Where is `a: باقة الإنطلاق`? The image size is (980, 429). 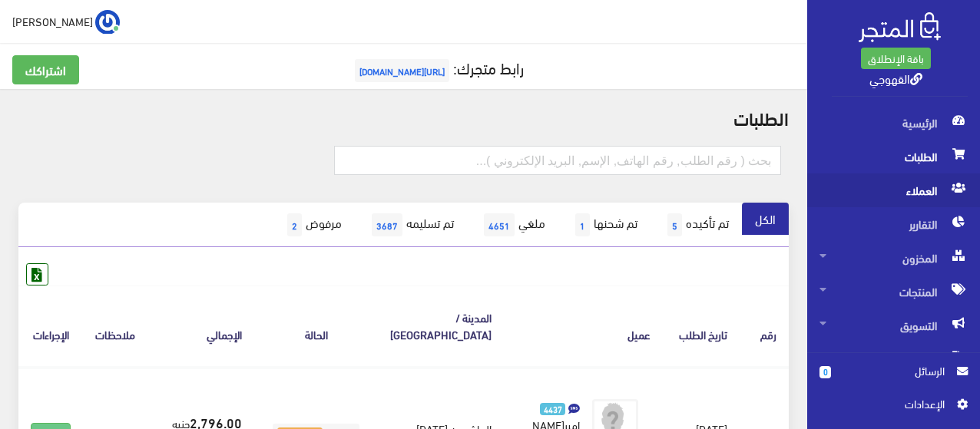
a: باقة الإنطلاق is located at coordinates (895, 58).